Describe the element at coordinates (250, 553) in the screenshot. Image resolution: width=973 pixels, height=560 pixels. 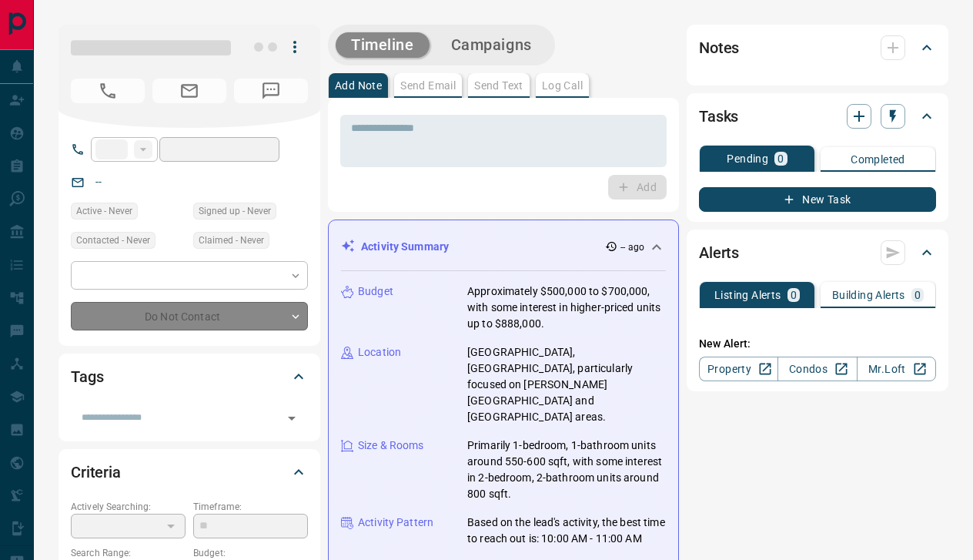
I see `p: Budget:` at that location.